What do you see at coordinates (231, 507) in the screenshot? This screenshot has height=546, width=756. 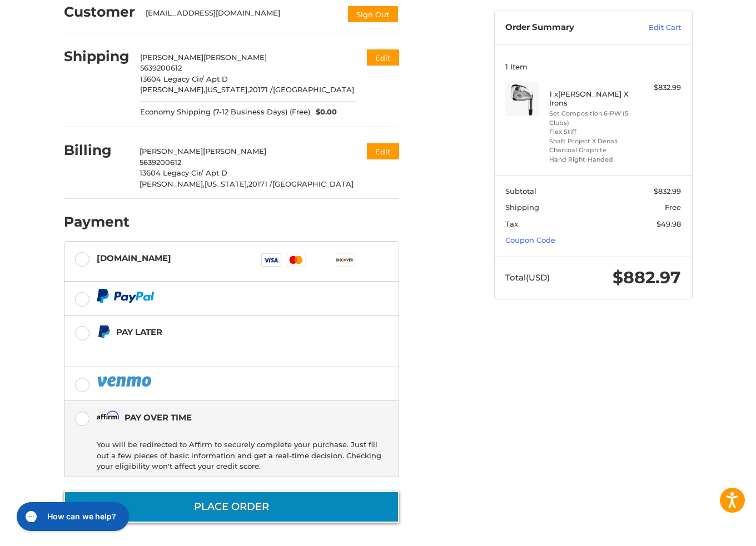 I see `button: Place Order` at bounding box center [231, 507].